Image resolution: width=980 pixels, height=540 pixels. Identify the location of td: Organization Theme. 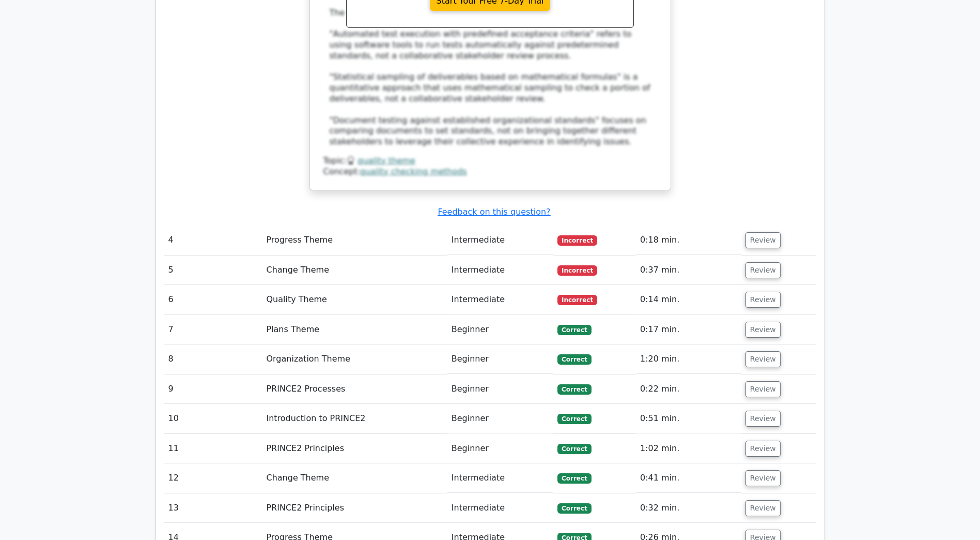
(354, 358).